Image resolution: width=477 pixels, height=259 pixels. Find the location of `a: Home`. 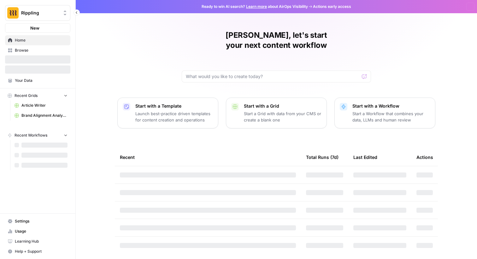

a: Home is located at coordinates (38, 40).